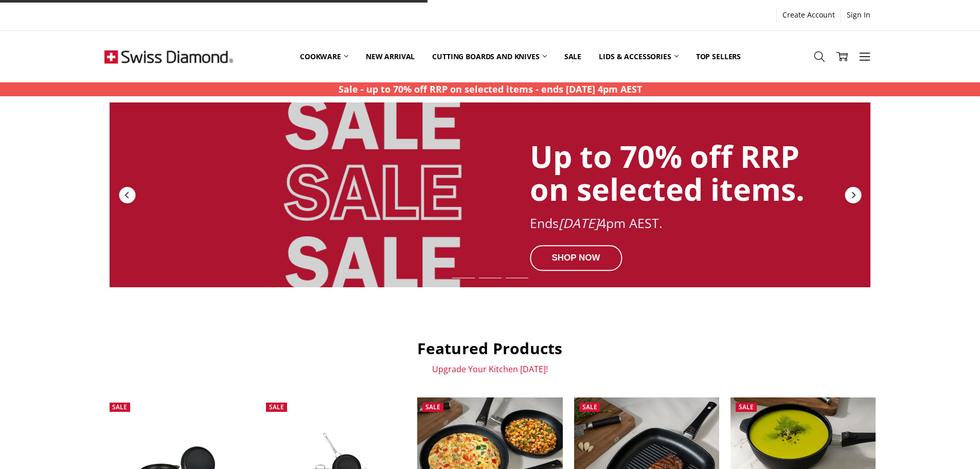  Describe the element at coordinates (464, 278) in the screenshot. I see `div: Slide 1 of 7` at that location.